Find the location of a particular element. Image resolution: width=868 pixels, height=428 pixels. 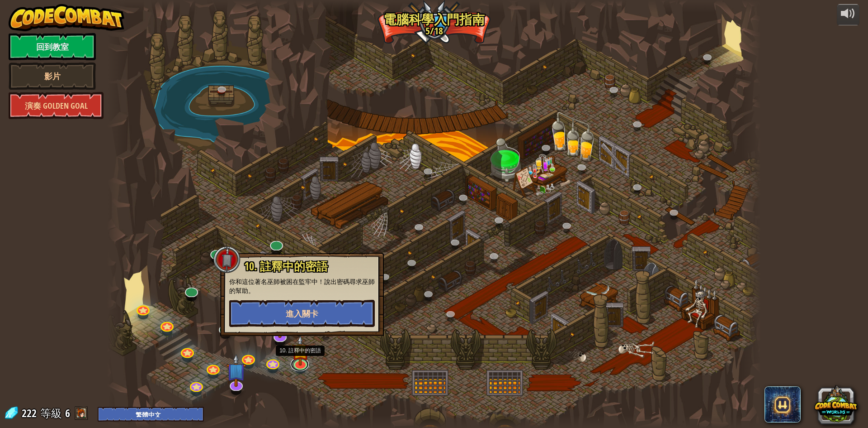

a: 演奏 Golden Goal is located at coordinates (56, 105).